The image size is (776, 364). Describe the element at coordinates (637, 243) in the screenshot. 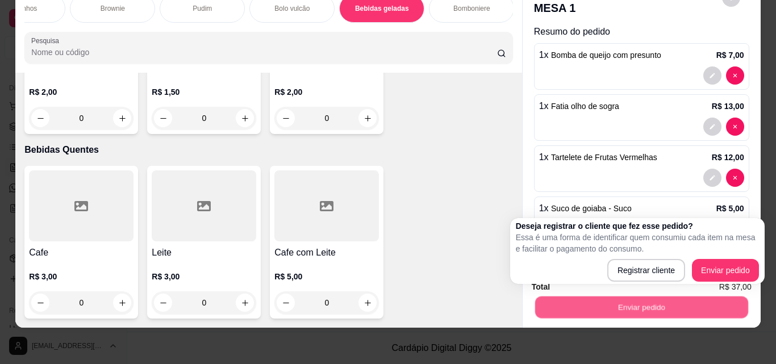

I see `p: Essa é uma forma de identificar quem consumiu cada item na mesa e facilitar o pagamento do consumo.` at that location.